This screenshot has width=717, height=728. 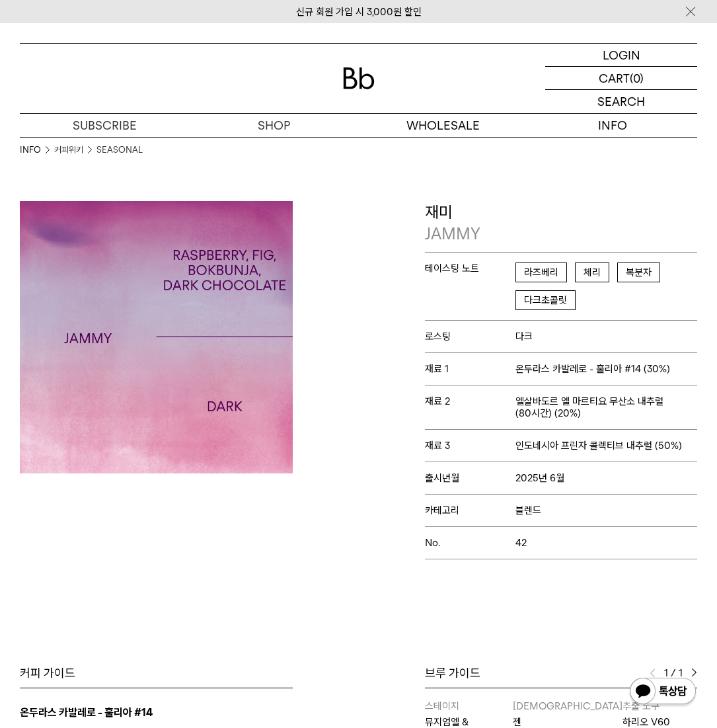 I want to click on span: 스테이지, so click(x=442, y=706).